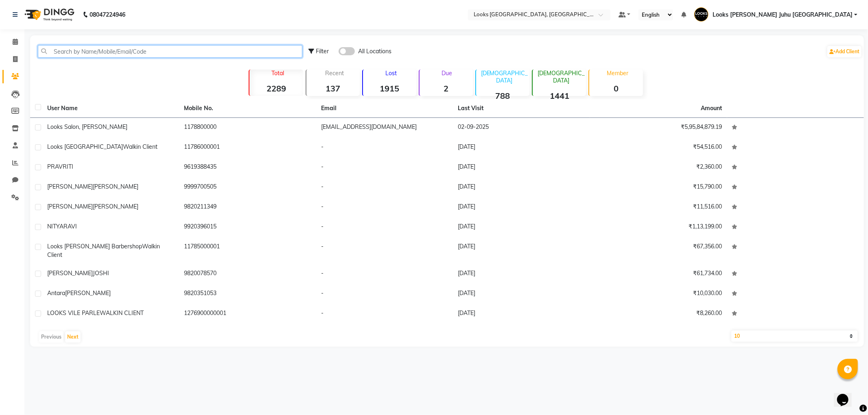 This screenshot has height=415, width=868. What do you see at coordinates (247, 314) in the screenshot?
I see `td: 1276900000001` at bounding box center [247, 314].